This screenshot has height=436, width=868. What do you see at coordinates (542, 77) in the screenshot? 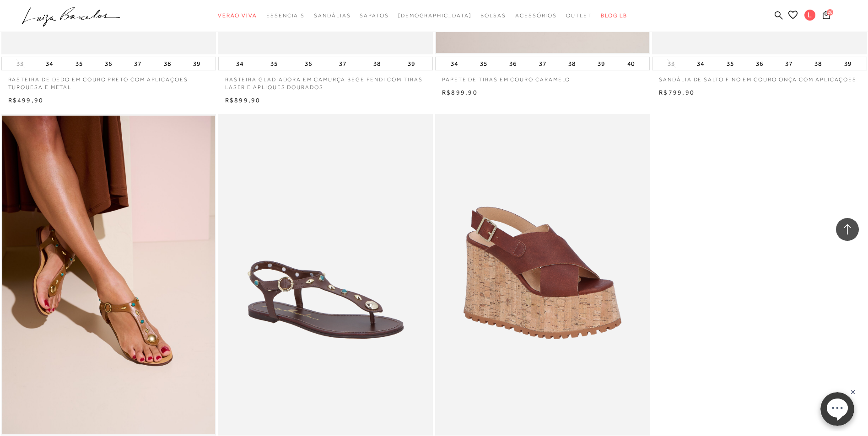
I see `a: PAPETE DE TIRAS EM COURO CARAMELO` at bounding box center [542, 77].